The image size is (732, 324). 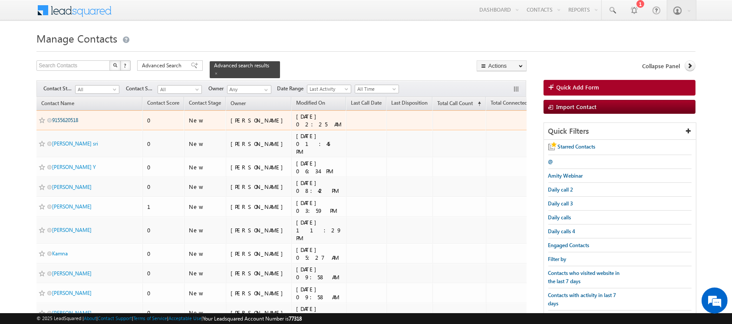 I want to click on a: Total Call Count (sorted ascending), so click(x=459, y=104).